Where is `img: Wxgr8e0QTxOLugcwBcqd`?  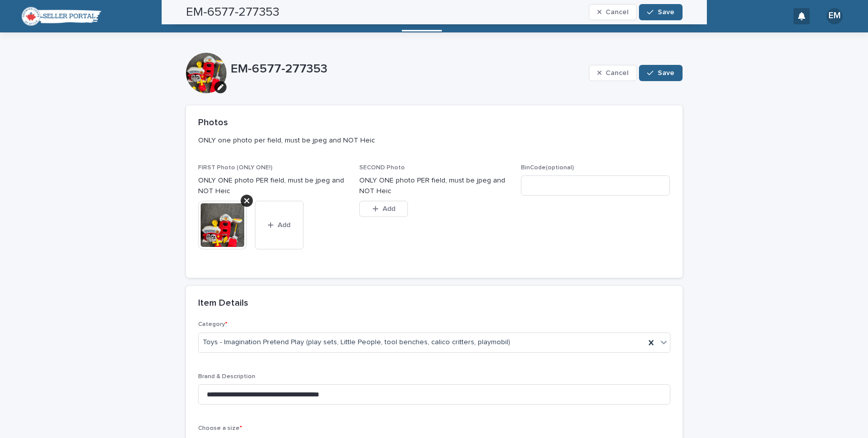 img: Wxgr8e0QTxOLugcwBcqd is located at coordinates (61, 16).